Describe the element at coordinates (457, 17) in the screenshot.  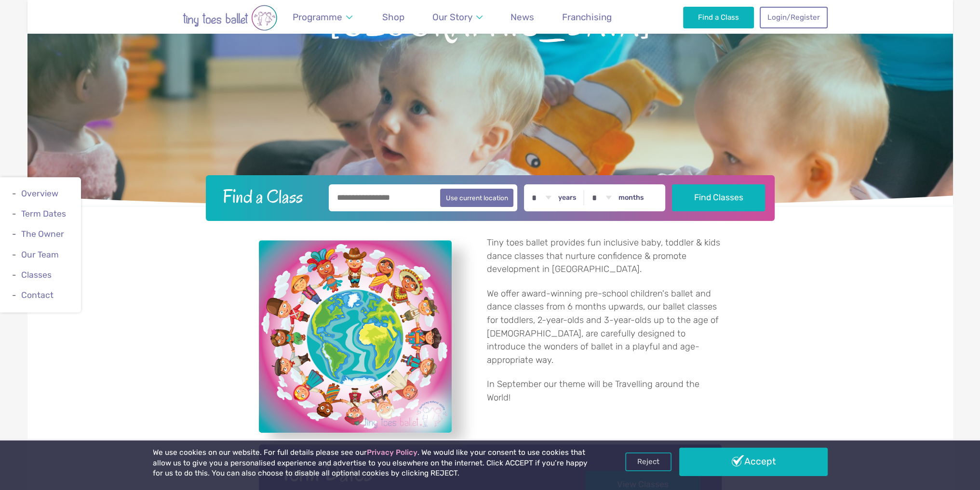
I see `a: Our Story` at that location.